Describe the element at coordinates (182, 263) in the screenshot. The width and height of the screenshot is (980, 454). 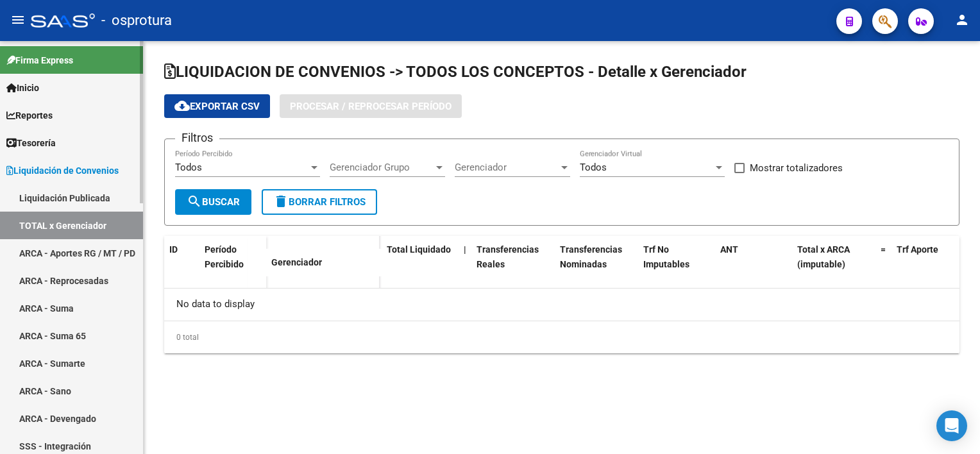
I see `datatable-header-cell: ID` at that location.